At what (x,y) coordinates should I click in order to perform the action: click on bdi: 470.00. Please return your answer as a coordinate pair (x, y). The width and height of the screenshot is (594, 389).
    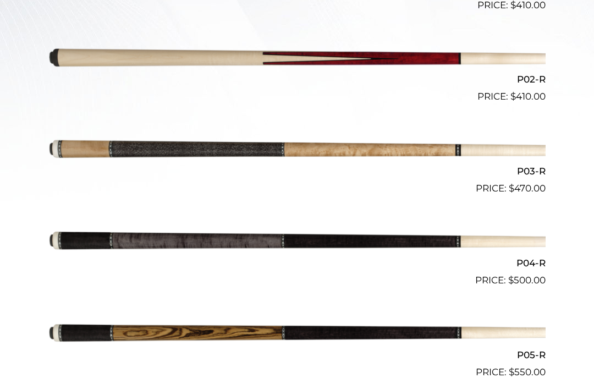
    Looking at the image, I should click on (527, 188).